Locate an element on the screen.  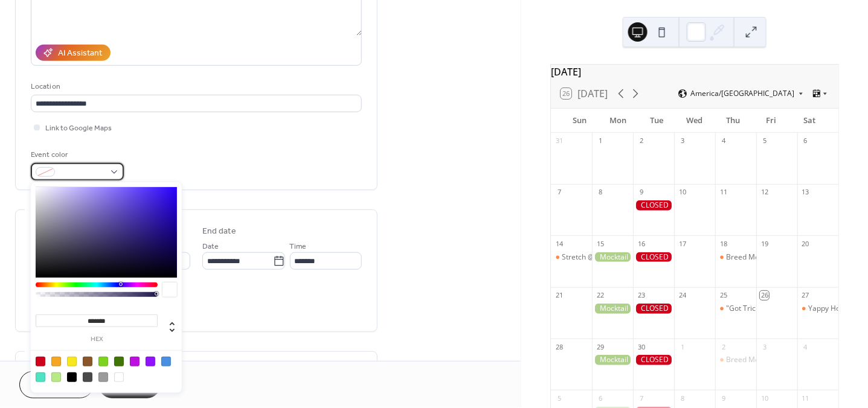
div: 25 is located at coordinates (723, 296).